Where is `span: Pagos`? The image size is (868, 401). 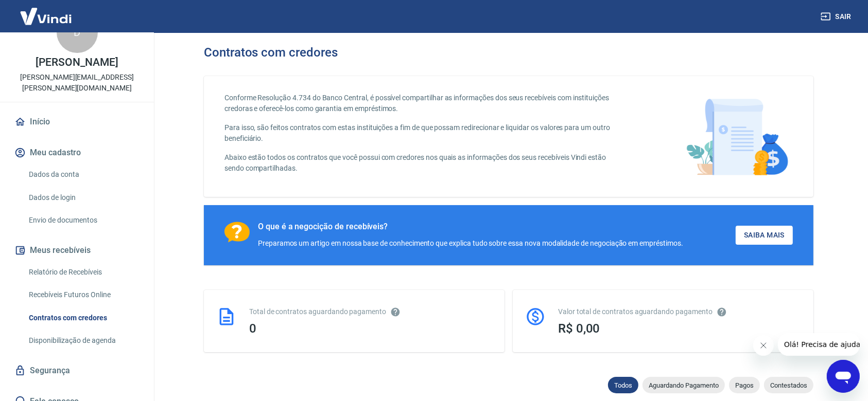
span: Pagos is located at coordinates (744, 386).